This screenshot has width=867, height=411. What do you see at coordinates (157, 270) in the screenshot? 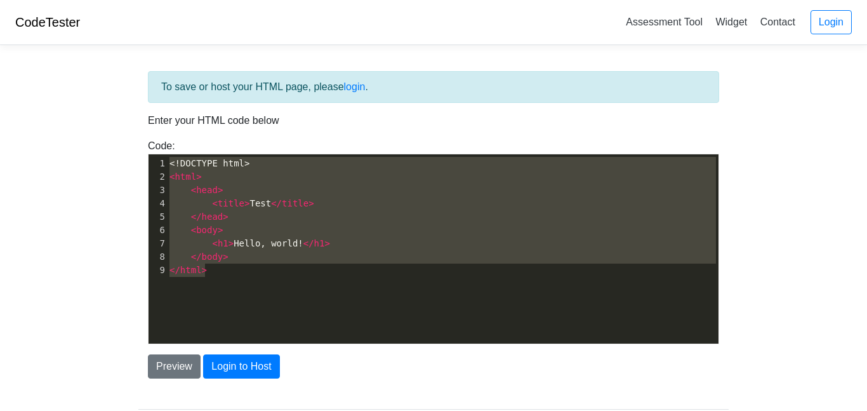
I see `div: 9` at bounding box center [157, 270].